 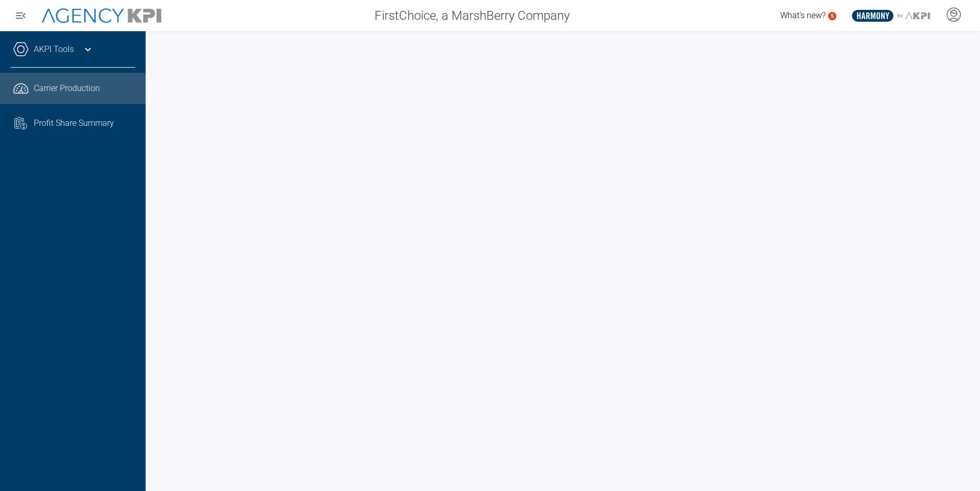 I want to click on img: AgencyKPI, so click(x=101, y=16).